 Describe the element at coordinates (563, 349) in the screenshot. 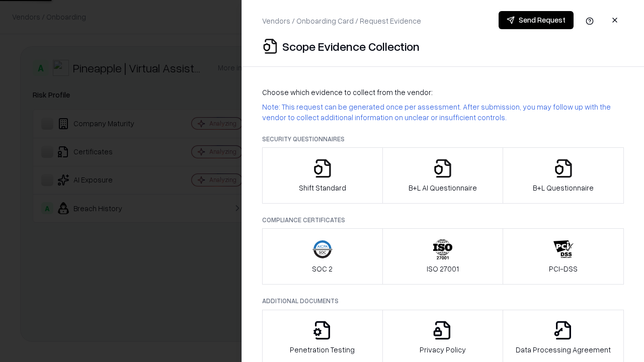

I see `p: Data Processing Agreement` at that location.